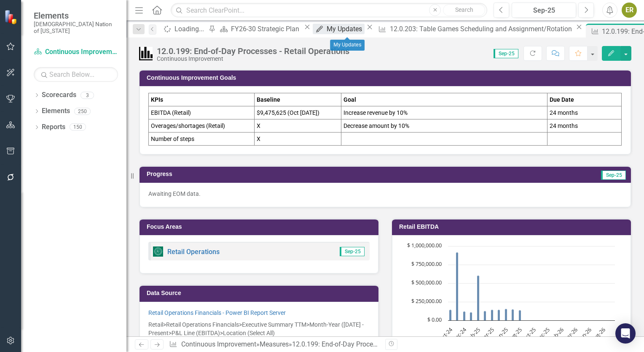 The height and width of the screenshot is (352, 644). I want to click on a: 12.0.203: Table Games Scheduling and Assignment/Rotation, so click(474, 29).